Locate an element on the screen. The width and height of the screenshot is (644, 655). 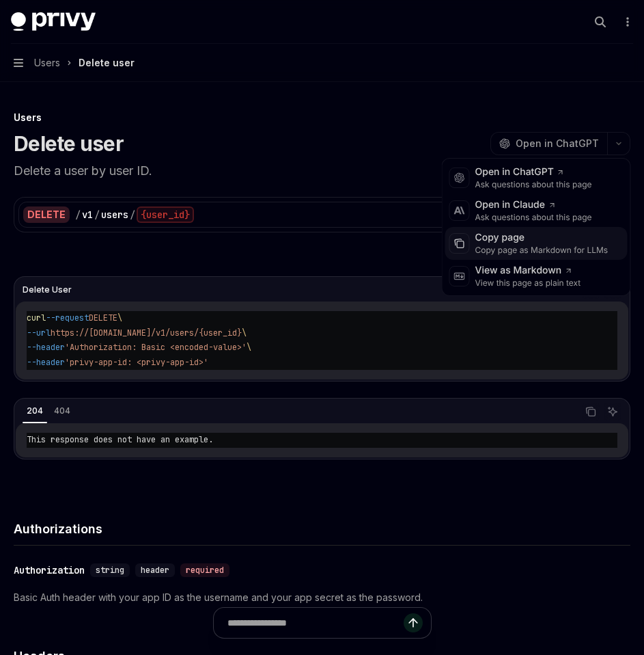
span: header is located at coordinates (155, 570).